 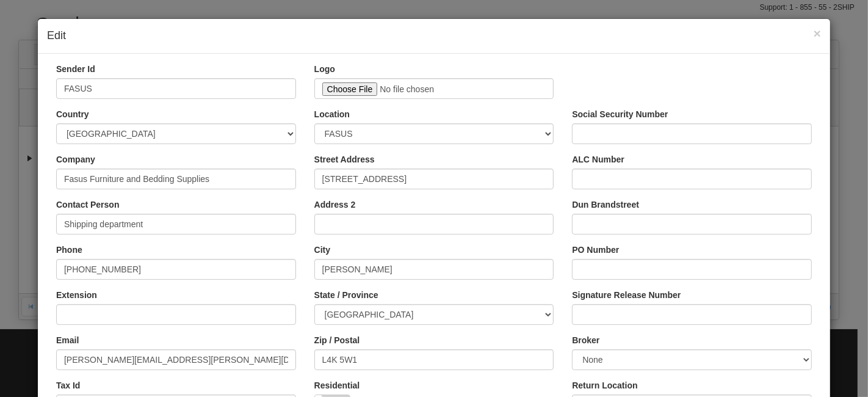 I want to click on button: Close, so click(x=818, y=33).